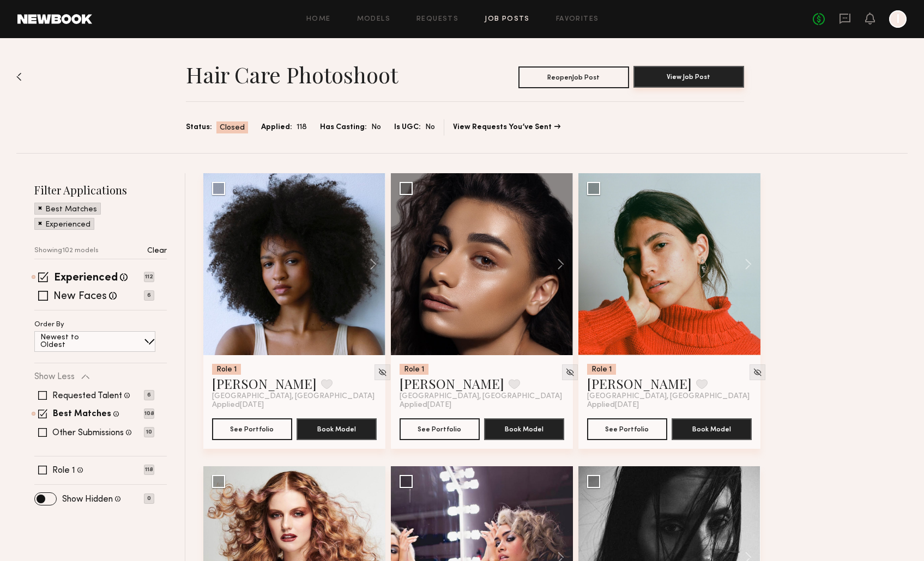 This screenshot has height=561, width=924. Describe the element at coordinates (87, 396) in the screenshot. I see `label: Requested Talent` at that location.